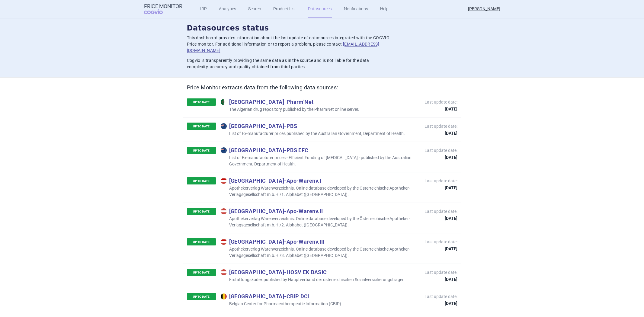 This screenshot has width=644, height=317. Describe the element at coordinates (313, 280) in the screenshot. I see `p: Erstattungskodex published by Hauptverband der österreichischen Sozialversicherungsträger.` at that location.